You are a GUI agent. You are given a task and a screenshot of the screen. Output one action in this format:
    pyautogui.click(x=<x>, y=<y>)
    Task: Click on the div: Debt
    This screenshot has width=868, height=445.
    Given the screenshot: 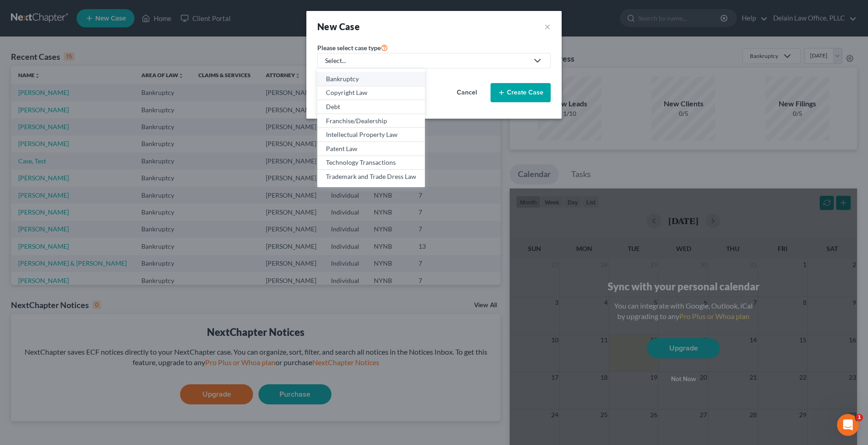 What is the action you would take?
    pyautogui.click(x=371, y=107)
    